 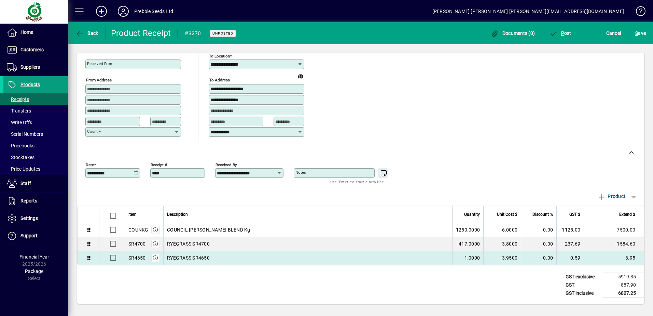 What do you see at coordinates (612, 196) in the screenshot?
I see `span: Product` at bounding box center [612, 196].